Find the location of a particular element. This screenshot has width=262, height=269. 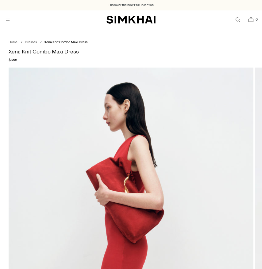

a: Open search modal is located at coordinates (237, 20).